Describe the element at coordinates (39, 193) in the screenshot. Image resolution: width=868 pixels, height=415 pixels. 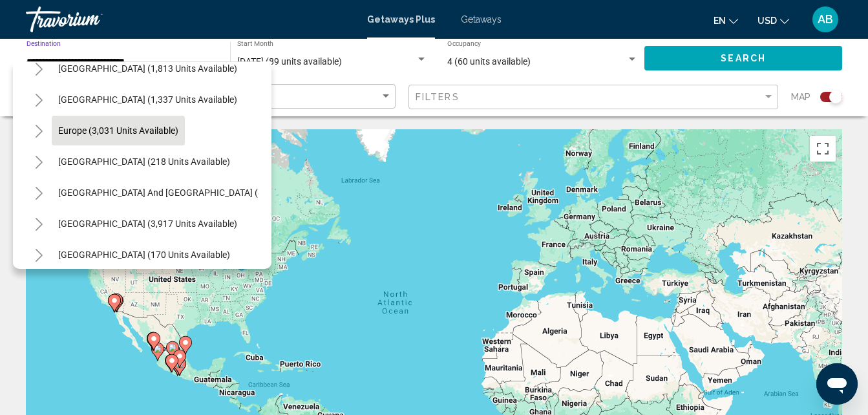
I see `button: Toggle South Pacific and Oceania (83 units available)` at that location.